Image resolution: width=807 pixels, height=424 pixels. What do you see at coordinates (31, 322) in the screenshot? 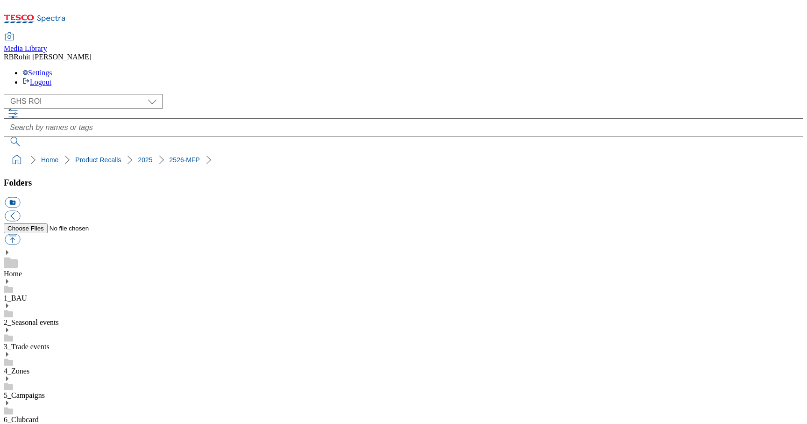
I see `a: 2_Seasonal events` at bounding box center [31, 322].